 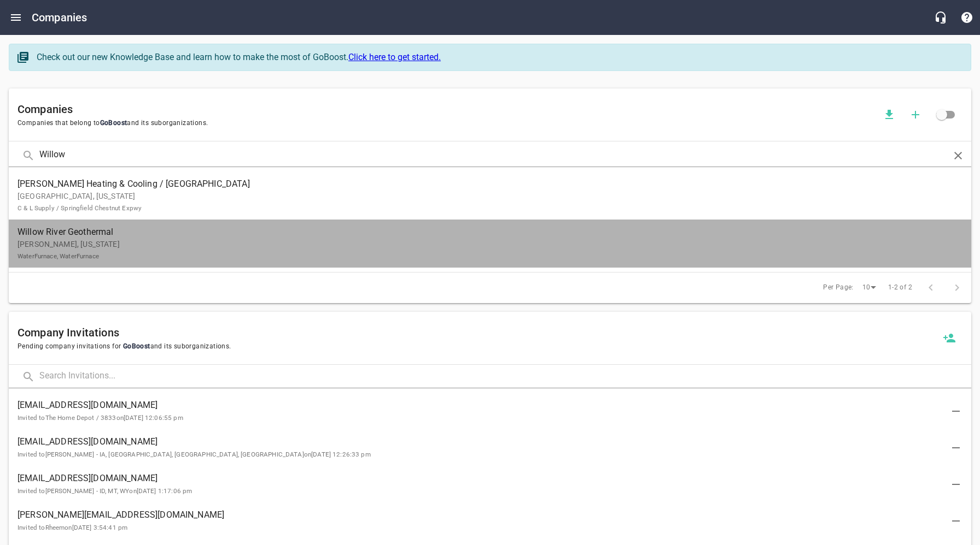 What do you see at coordinates (967, 17) in the screenshot?
I see `button: Support Portal` at bounding box center [967, 17].